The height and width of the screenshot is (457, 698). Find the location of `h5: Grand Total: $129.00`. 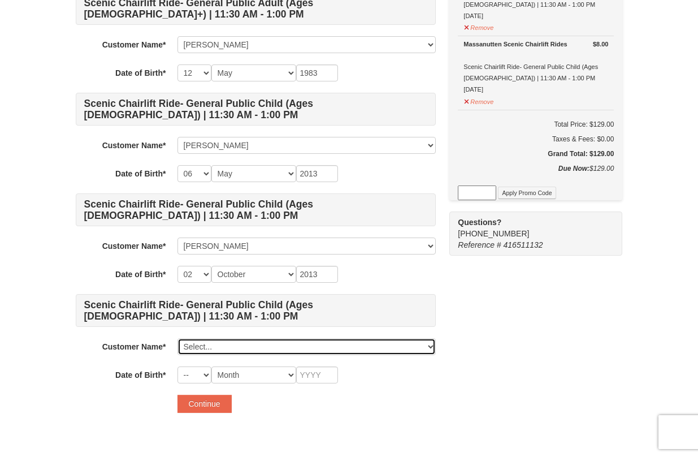

h5: Grand Total: $129.00 is located at coordinates (536, 154).